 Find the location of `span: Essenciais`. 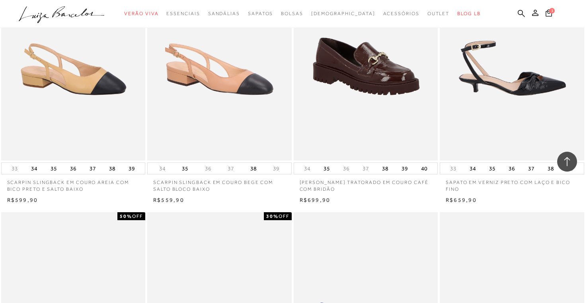

span: Essenciais is located at coordinates (183, 14).